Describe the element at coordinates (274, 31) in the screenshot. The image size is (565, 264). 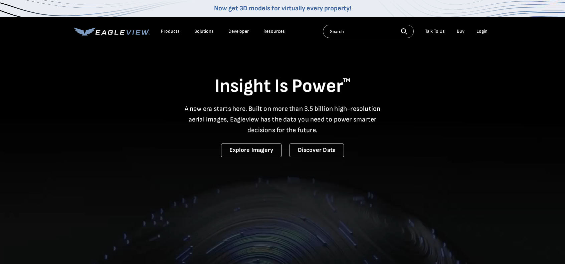
I see `div: Resources` at that location.